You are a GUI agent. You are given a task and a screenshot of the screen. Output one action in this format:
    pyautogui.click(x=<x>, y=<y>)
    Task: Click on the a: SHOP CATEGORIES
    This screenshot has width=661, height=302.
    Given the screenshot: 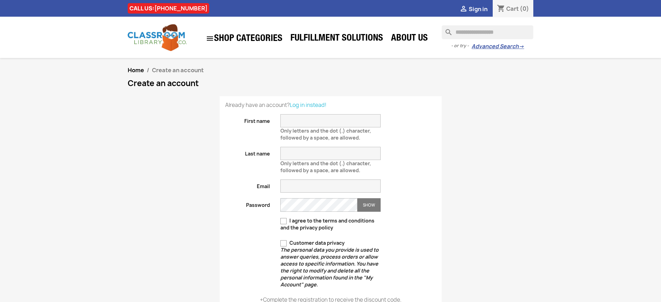 What is the action you would take?
    pyautogui.click(x=244, y=39)
    